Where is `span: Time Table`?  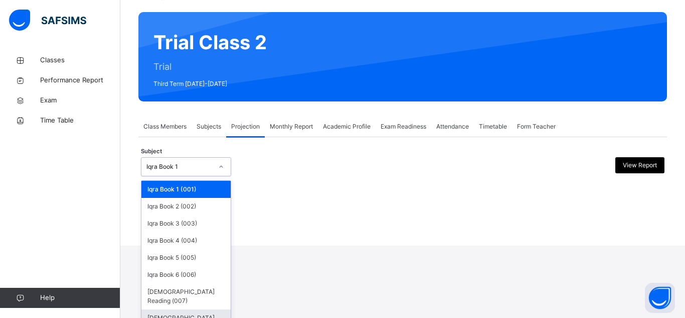
span: Time Table is located at coordinates (80, 120).